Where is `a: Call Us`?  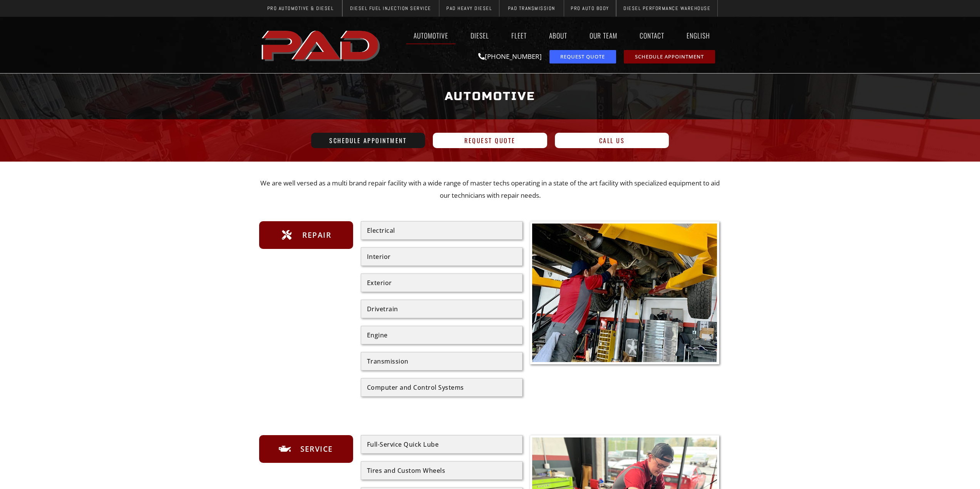
a: Call Us is located at coordinates (612, 141).